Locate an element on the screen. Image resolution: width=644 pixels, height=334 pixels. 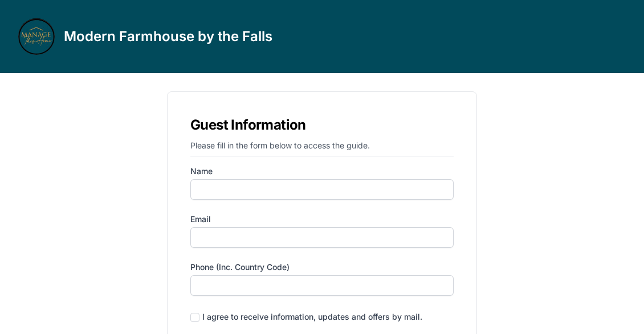
p: Please fill in the form below to access the guide. is located at coordinates (322, 148).